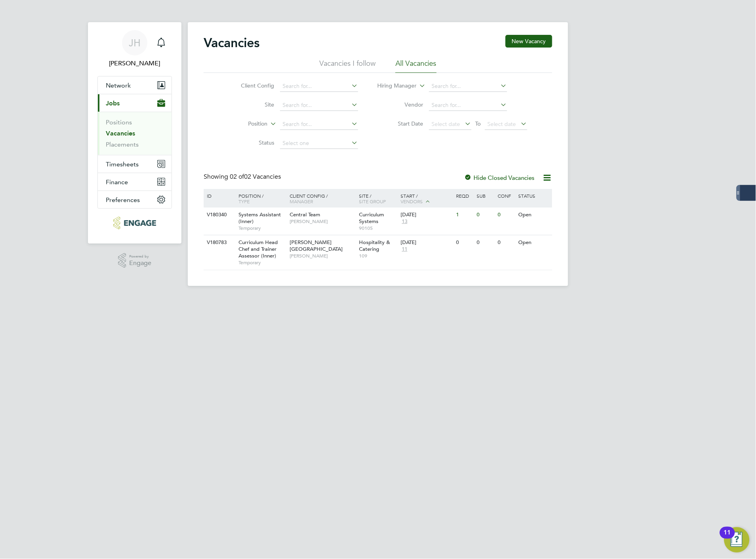 The height and width of the screenshot is (559, 756). Describe the element at coordinates (134, 182) in the screenshot. I see `button: Finance` at that location.